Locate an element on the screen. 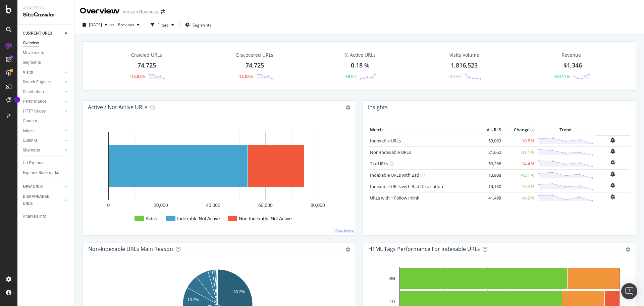 The width and height of the screenshot is (644, 306). text: 0 is located at coordinates (108, 205).